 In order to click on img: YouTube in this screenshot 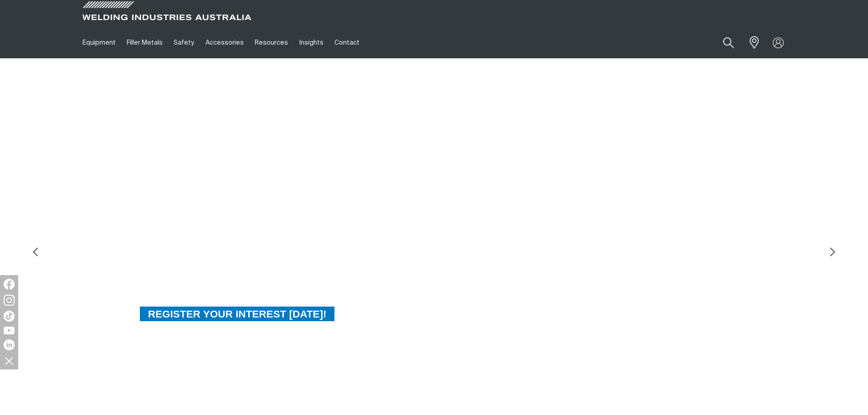, I will do `click(9, 330)`.